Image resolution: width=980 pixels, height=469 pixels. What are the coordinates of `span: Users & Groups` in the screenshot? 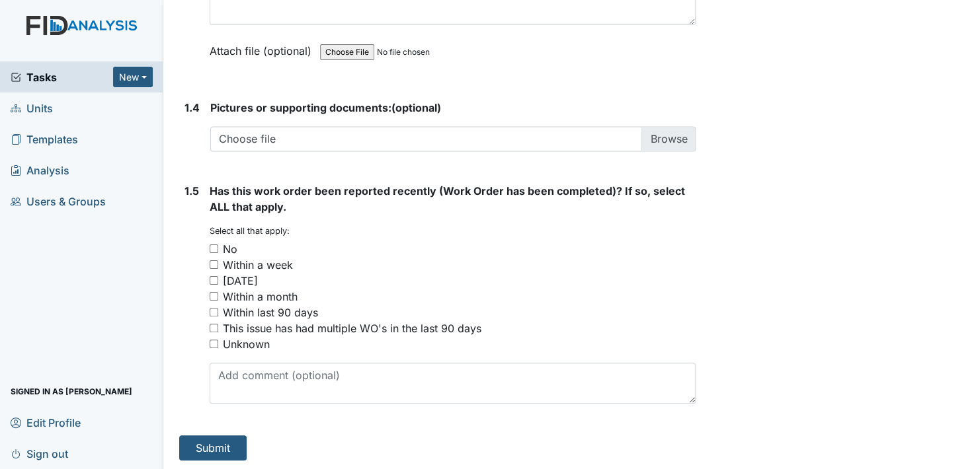 It's located at (58, 201).